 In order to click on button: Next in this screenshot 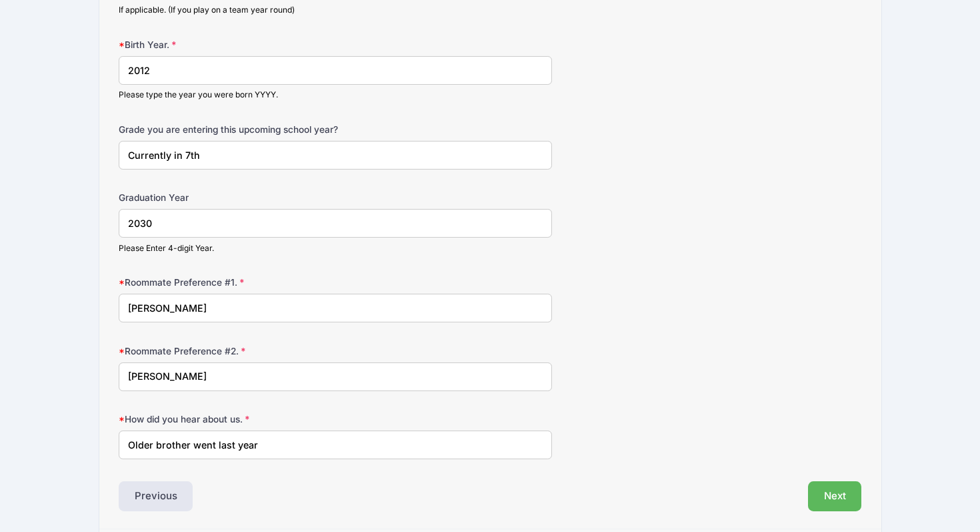, I will do `click(834, 496)`.